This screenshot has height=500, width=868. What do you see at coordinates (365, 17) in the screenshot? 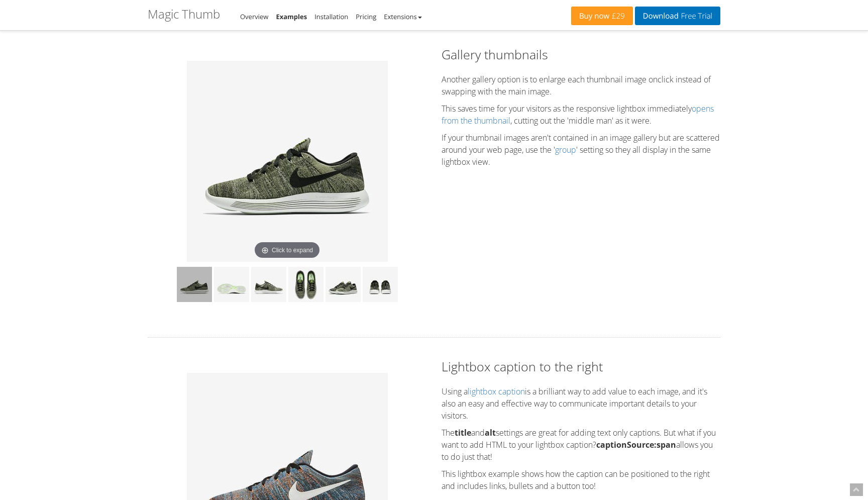
I see `a: Pricing` at bounding box center [365, 17].